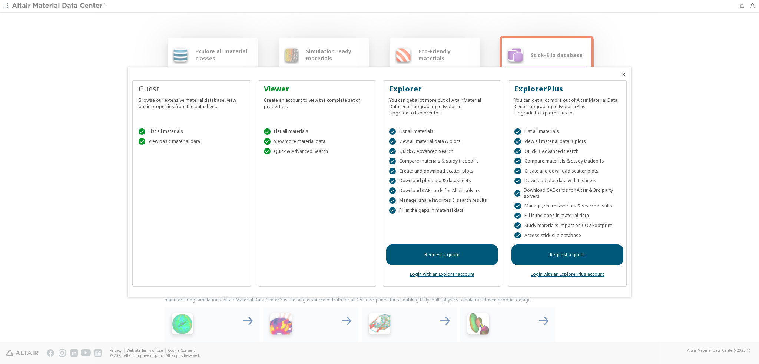 This screenshot has height=364, width=759. Describe the element at coordinates (567, 236) in the screenshot. I see `div: Access stick-slip database` at that location.